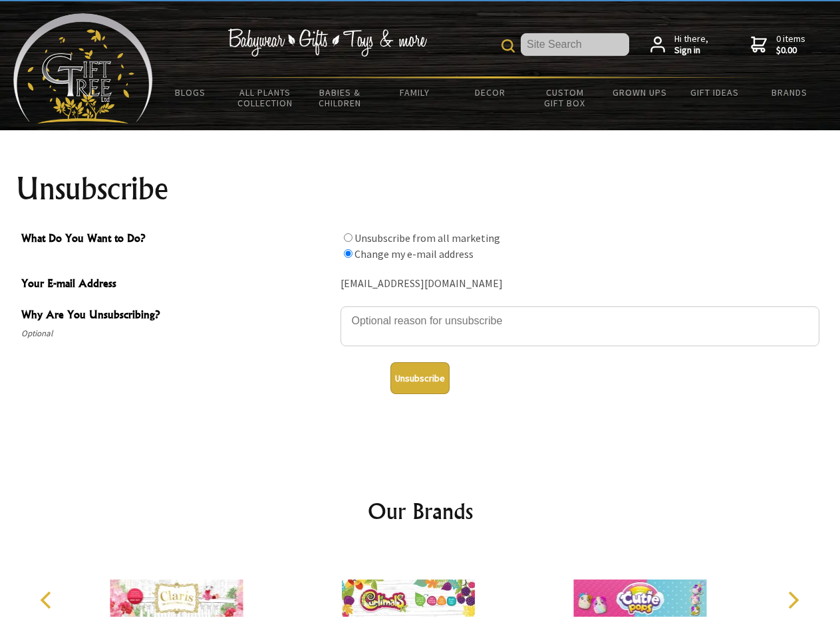 The image size is (840, 638). What do you see at coordinates (340, 97) in the screenshot?
I see `a: Babies & Children` at bounding box center [340, 97].